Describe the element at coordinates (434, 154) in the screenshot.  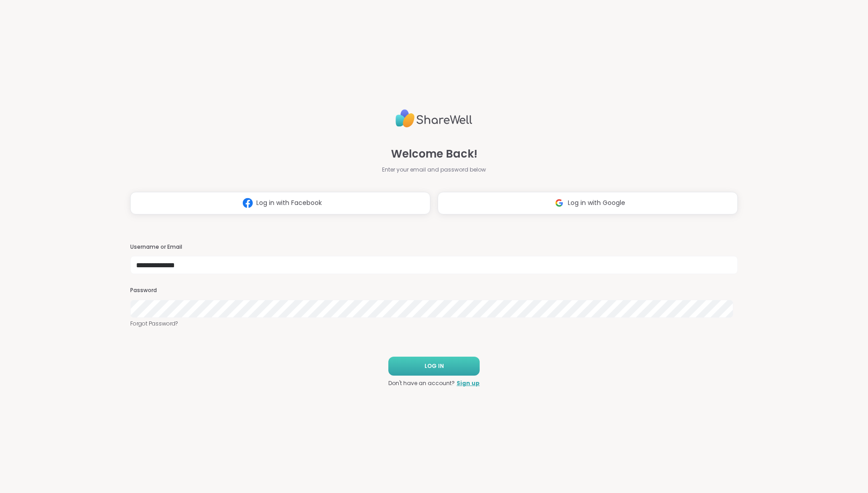
I see `span: Welcome Back!` at that location.